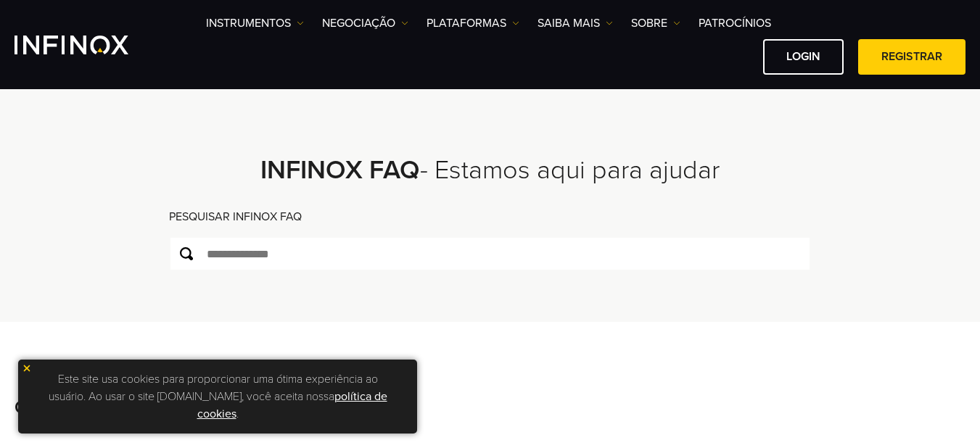 This screenshot has height=448, width=980. Describe the element at coordinates (489, 408) in the screenshot. I see `p: Categorias de perguntas frequentes:` at that location.